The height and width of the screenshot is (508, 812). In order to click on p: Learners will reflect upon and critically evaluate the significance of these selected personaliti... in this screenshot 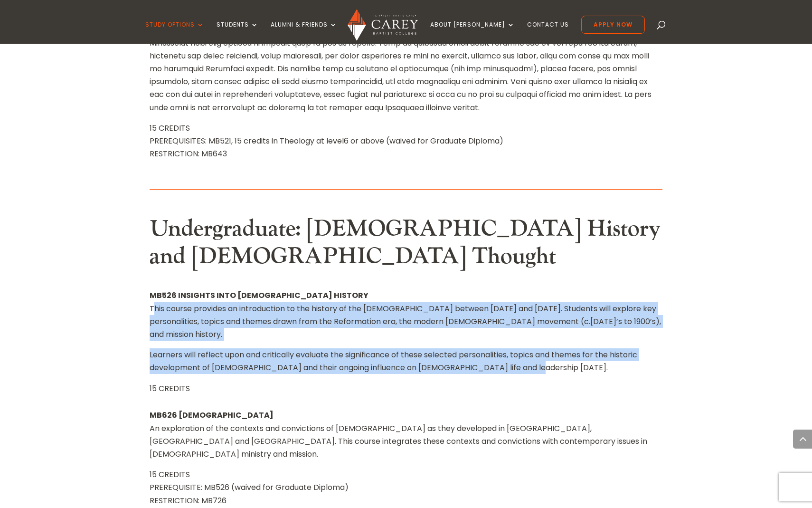, I will do `click(406, 365)`.